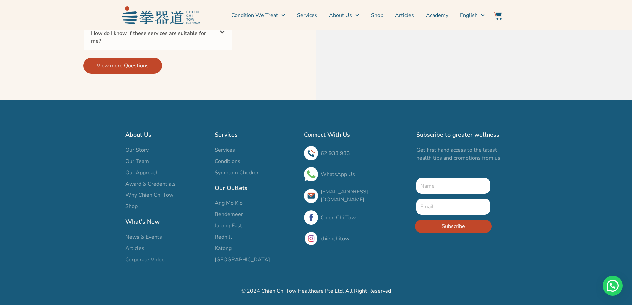  What do you see at coordinates (469, 15) in the screenshot?
I see `span: English` at bounding box center [469, 15].